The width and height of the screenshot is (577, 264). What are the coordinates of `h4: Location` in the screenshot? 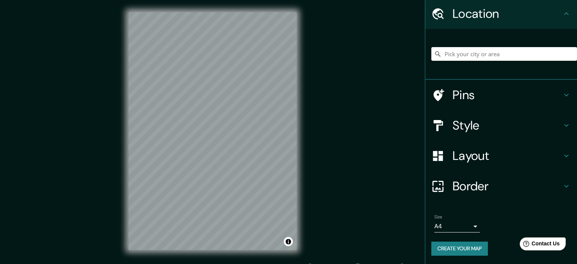 It's located at (507, 14).